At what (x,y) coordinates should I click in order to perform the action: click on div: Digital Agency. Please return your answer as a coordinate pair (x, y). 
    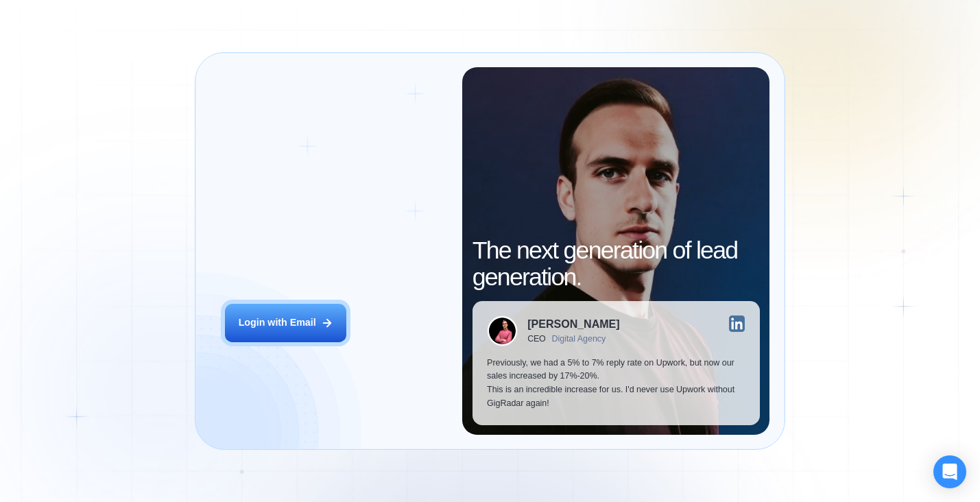
    Looking at the image, I should click on (578, 338).